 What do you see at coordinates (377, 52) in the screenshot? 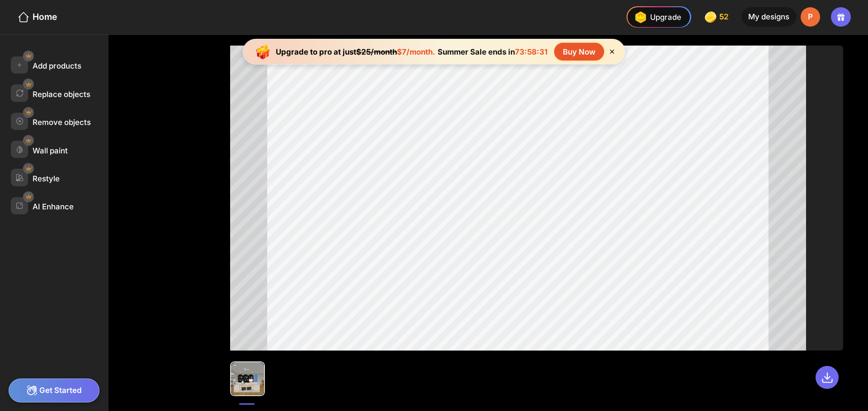
I see `span: $25/month` at bounding box center [377, 52].